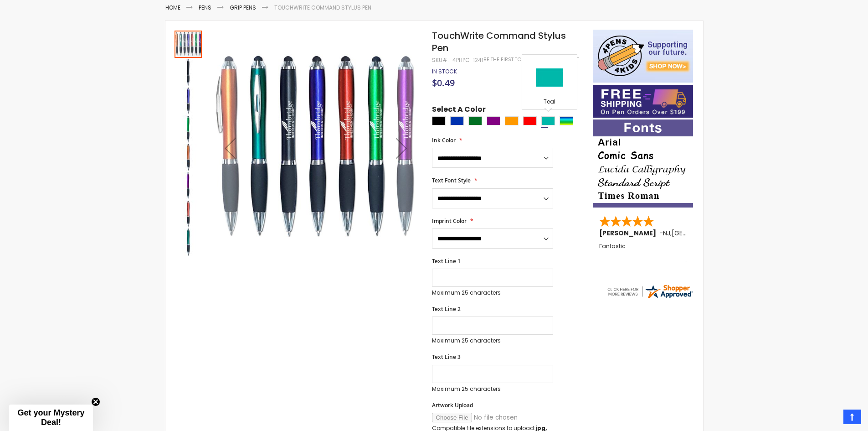 The image size is (868, 431). Describe the element at coordinates (643, 56) in the screenshot. I see `img: 4pens 4 kids` at that location.